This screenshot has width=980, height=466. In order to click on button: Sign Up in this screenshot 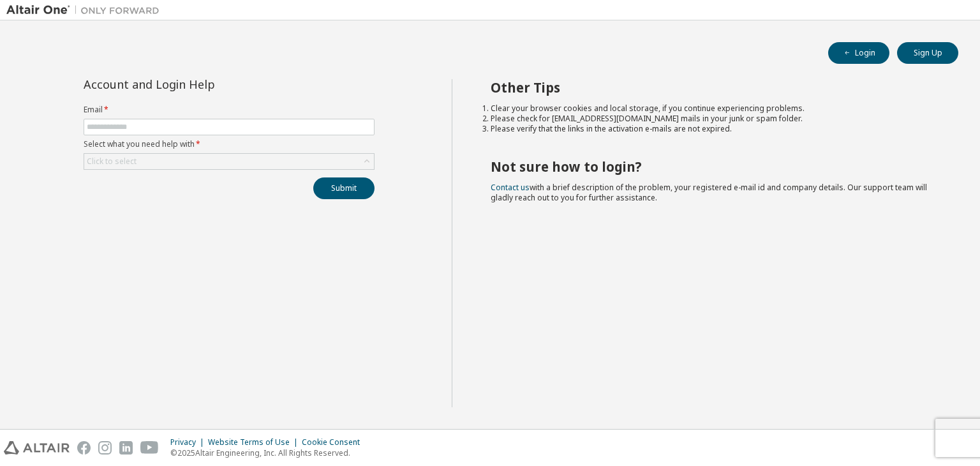, I will do `click(928, 52)`.